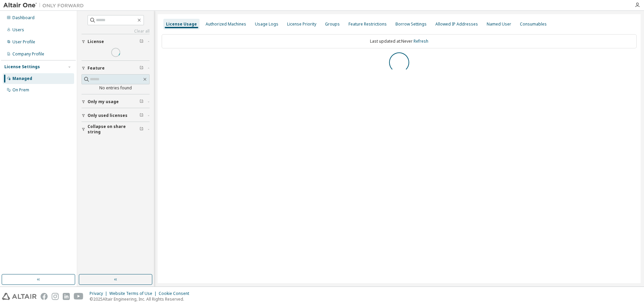 This screenshot has width=644, height=306. I want to click on div: Allowed IP Addresses, so click(456, 24).